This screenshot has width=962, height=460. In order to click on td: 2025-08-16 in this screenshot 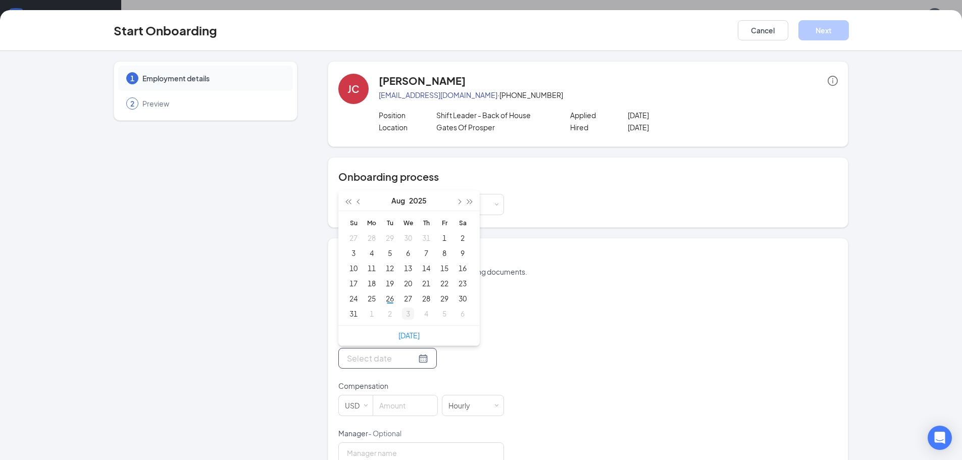, I will do `click(463, 268)`.